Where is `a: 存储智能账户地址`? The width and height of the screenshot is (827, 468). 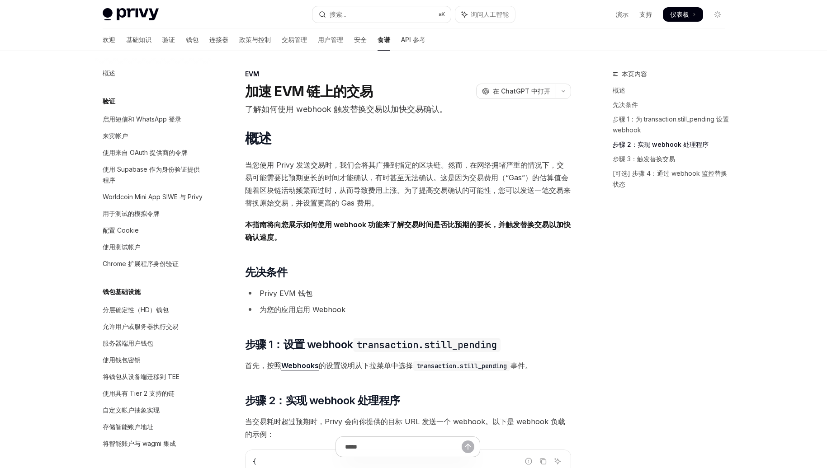 a: 存储智能账户地址 is located at coordinates (153, 427).